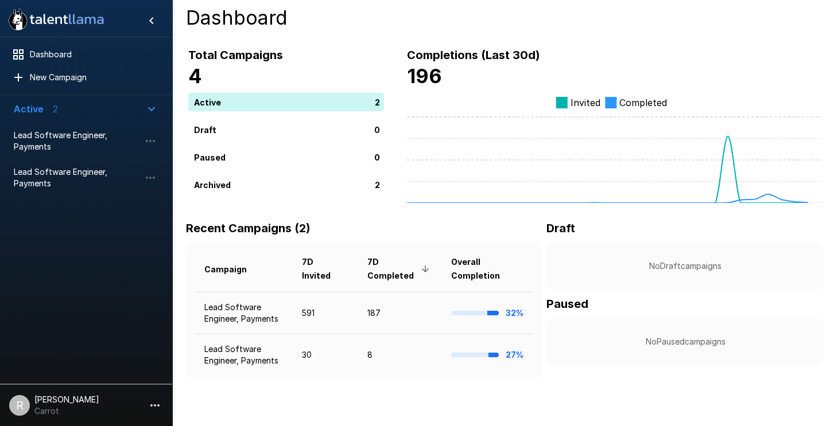 This screenshot has height=426, width=838. I want to click on p: No Draft campaigns, so click(685, 266).